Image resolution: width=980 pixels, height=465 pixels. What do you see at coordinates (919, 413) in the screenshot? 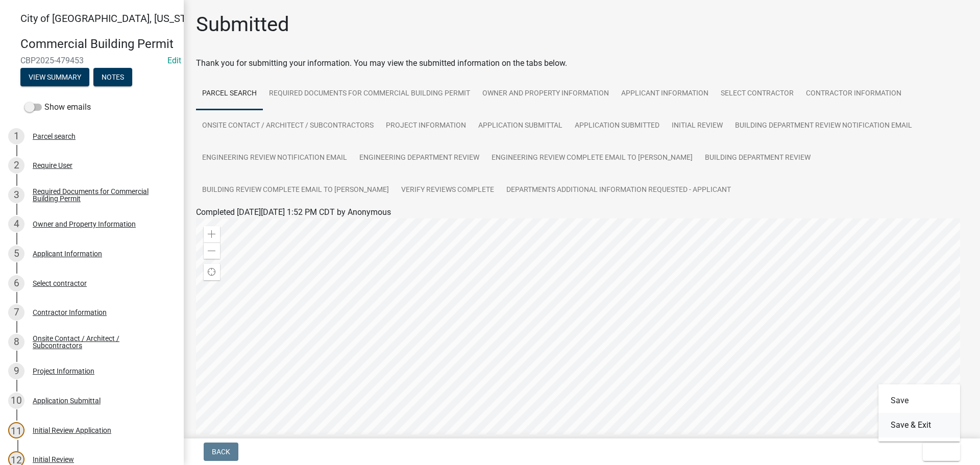
I see `div: Exit` at bounding box center [919, 413].